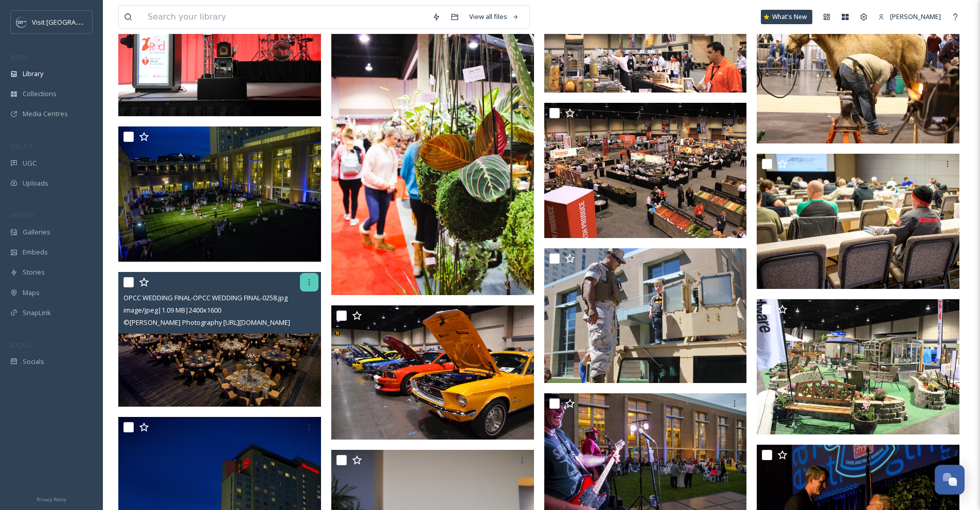 The width and height of the screenshot is (980, 510). What do you see at coordinates (34, 272) in the screenshot?
I see `span: Stories` at bounding box center [34, 272].